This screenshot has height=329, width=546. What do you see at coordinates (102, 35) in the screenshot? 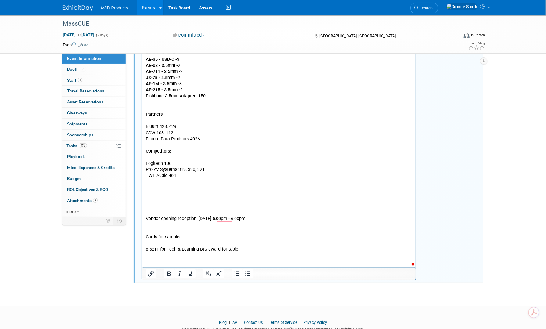
I see `span: (2 days)` at bounding box center [102, 35].